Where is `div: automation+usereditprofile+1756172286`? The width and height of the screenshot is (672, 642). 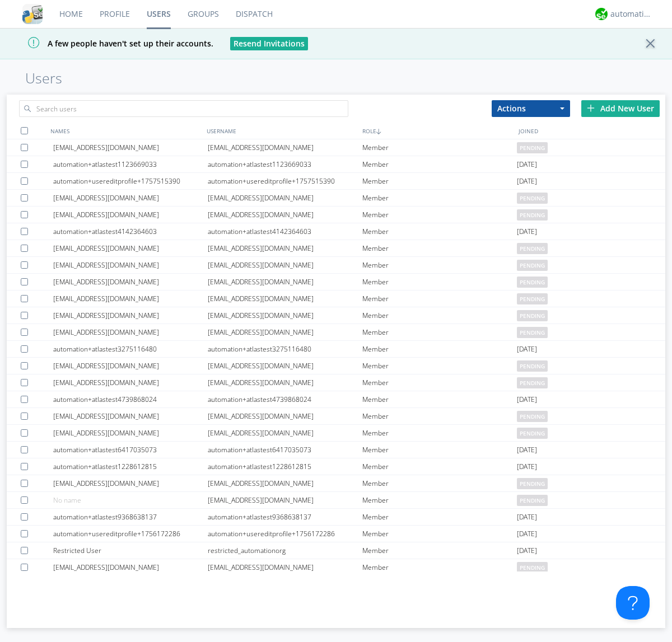 div: automation+usereditprofile+1756172286 is located at coordinates (285, 533).